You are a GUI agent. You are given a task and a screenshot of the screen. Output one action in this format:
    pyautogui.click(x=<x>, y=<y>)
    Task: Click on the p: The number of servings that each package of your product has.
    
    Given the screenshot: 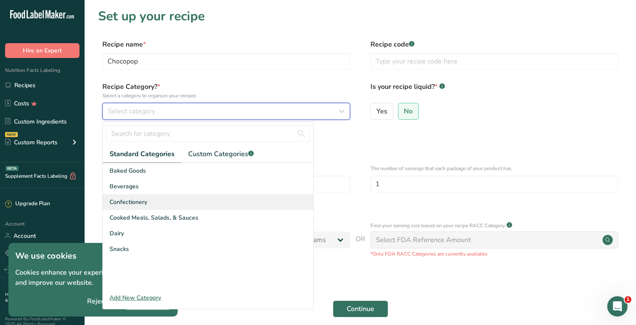 What is the action you would take?
    pyautogui.click(x=494, y=168)
    